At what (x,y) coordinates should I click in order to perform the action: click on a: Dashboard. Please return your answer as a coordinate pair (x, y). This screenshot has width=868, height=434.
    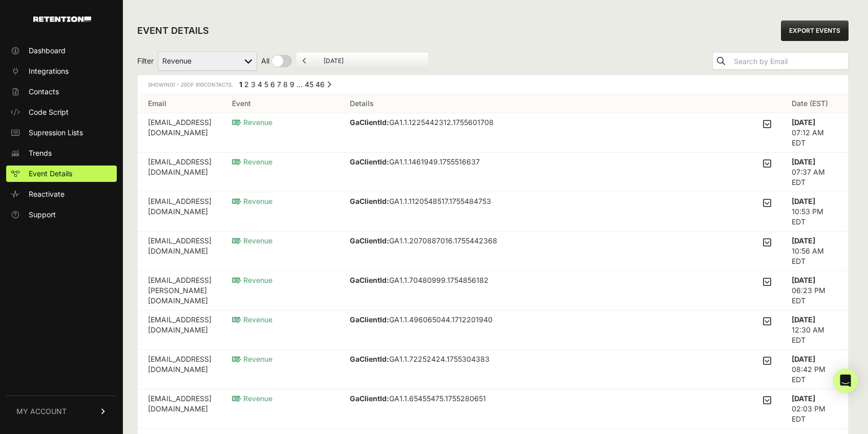
    Looking at the image, I should click on (62, 51).